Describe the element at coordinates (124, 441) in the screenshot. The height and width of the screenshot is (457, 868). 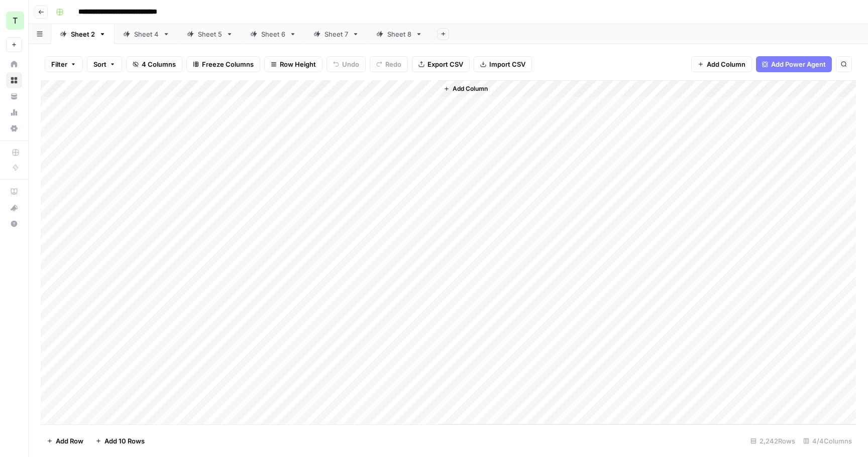
I see `span: Add 10 Rows` at that location.